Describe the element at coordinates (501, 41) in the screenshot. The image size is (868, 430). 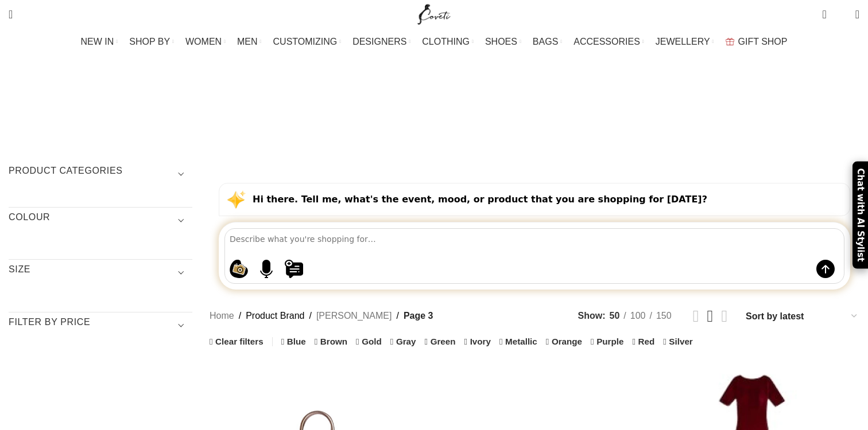
I see `span: SHOES` at that location.